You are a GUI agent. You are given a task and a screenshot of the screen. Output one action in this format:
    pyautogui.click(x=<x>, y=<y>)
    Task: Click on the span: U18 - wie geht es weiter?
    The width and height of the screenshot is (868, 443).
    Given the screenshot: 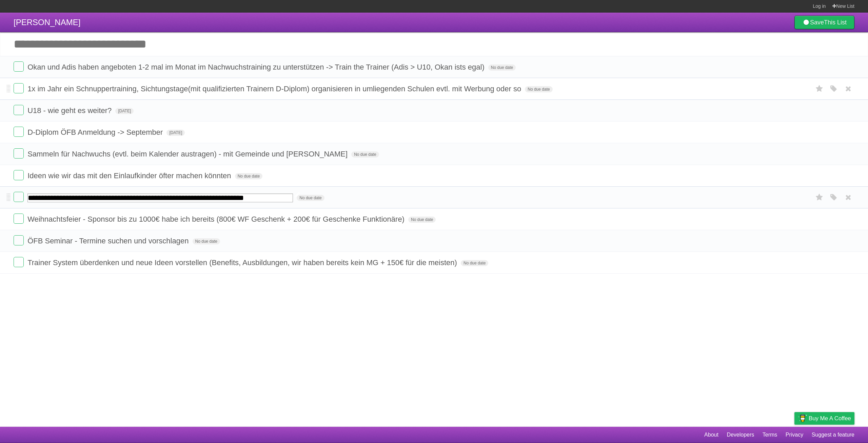 What is the action you would take?
    pyautogui.click(x=70, y=110)
    